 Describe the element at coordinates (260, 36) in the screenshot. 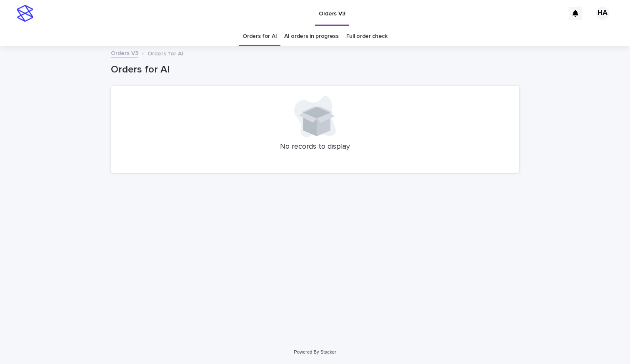

I see `a: Orders for AI` at that location.